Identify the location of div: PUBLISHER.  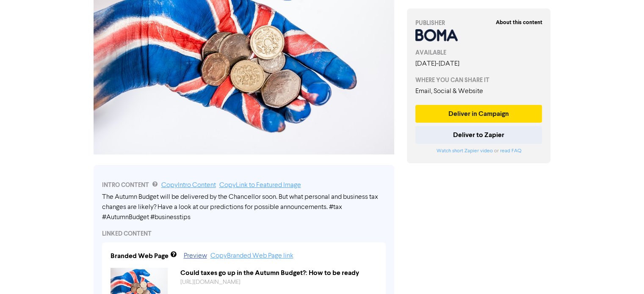
(479, 23).